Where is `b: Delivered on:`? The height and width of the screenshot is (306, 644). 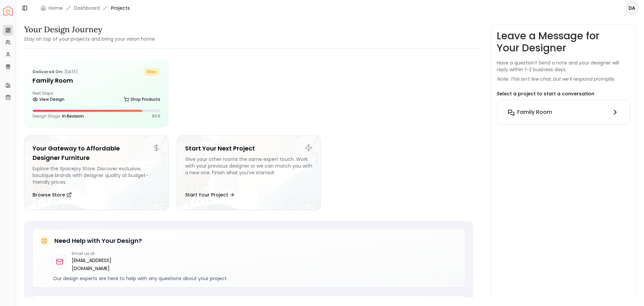 b: Delivered on: is located at coordinates (48, 72).